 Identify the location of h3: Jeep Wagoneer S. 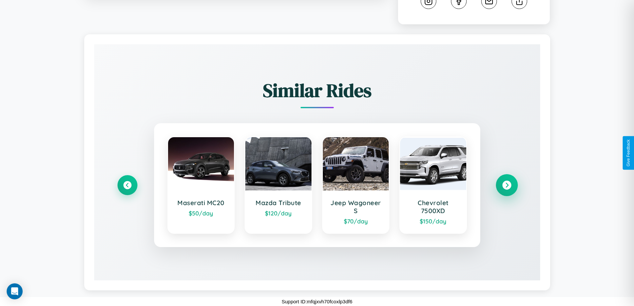
(356, 207).